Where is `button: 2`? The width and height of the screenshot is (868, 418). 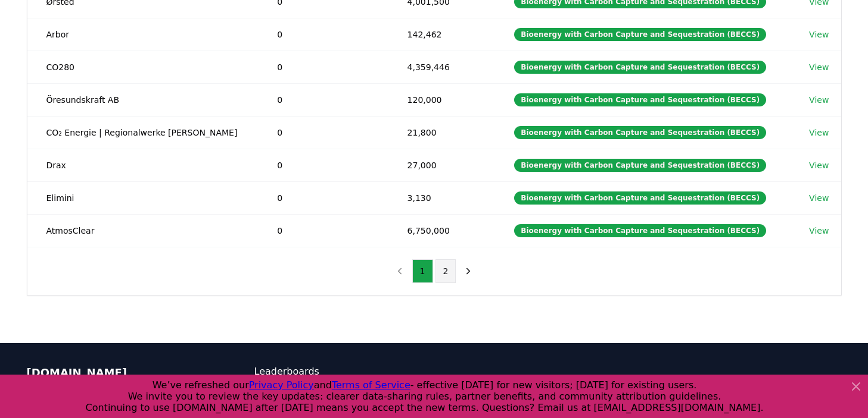
button: 2 is located at coordinates (446, 271).